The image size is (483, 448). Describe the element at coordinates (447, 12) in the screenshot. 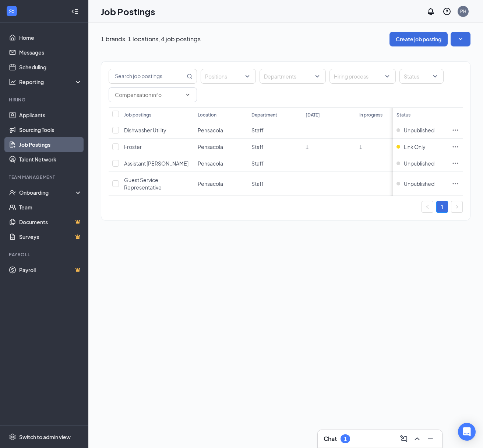

I see `svg: QuestionInfo` at that location.